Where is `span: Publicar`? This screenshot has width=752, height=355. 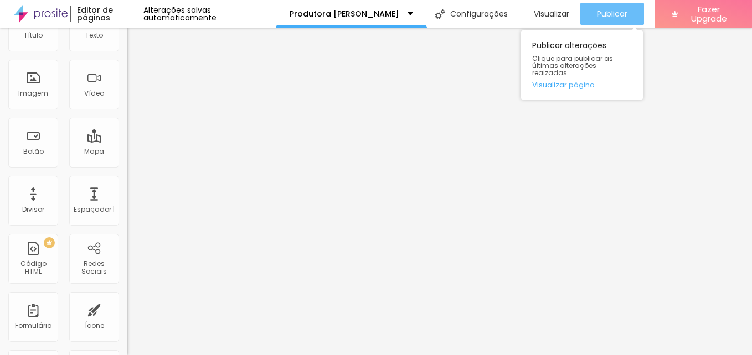 span: Publicar is located at coordinates (612, 14).